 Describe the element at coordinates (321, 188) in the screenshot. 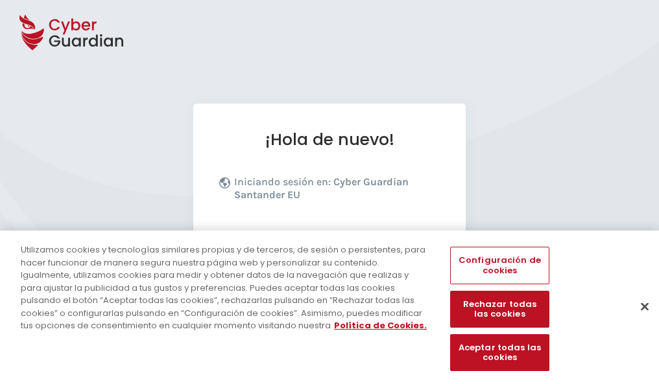

I see `b: Cyber Guardian Santander EU` at that location.